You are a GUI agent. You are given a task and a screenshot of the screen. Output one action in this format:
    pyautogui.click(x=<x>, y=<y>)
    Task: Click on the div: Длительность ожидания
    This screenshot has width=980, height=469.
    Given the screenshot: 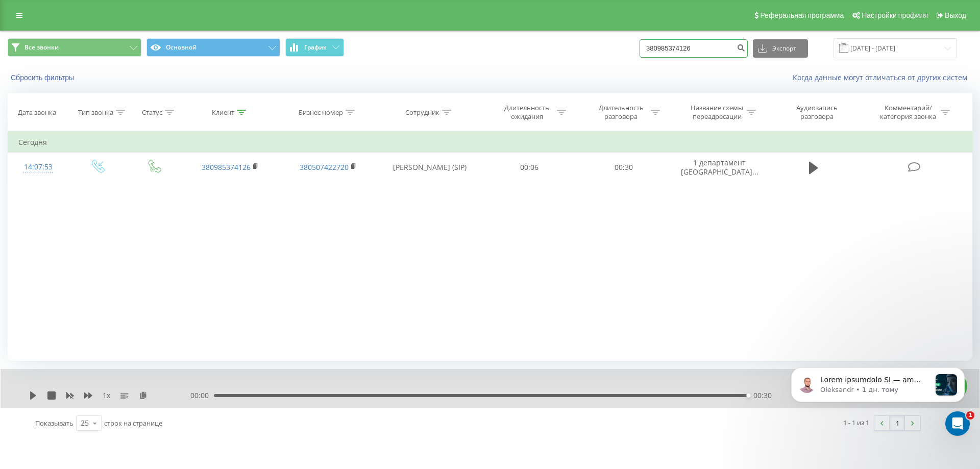 What is the action you would take?
    pyautogui.click(x=527, y=112)
    